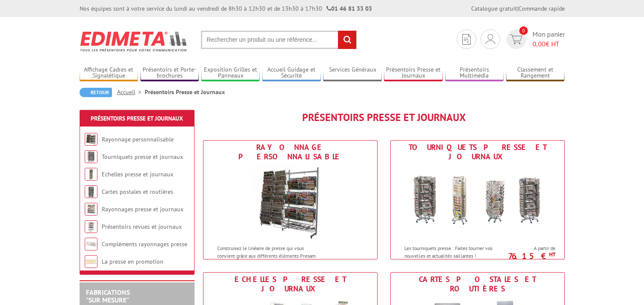 Image resolution: width=644 pixels, height=305 pixels. What do you see at coordinates (226, 9) in the screenshot?
I see `div: Nos équipes sont à votre service du lundi au vendredi de 8h30 à 12h30 et de 13h30 à 17h30` at bounding box center [226, 9].